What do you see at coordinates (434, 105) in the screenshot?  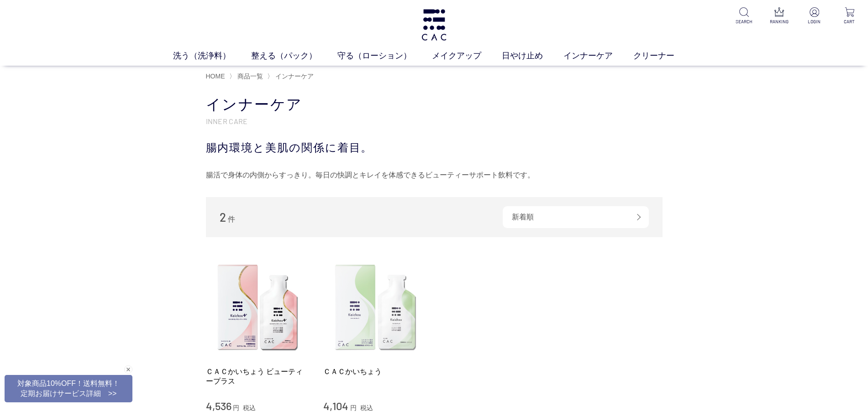 I see `h1: インナーケア` at bounding box center [434, 105].